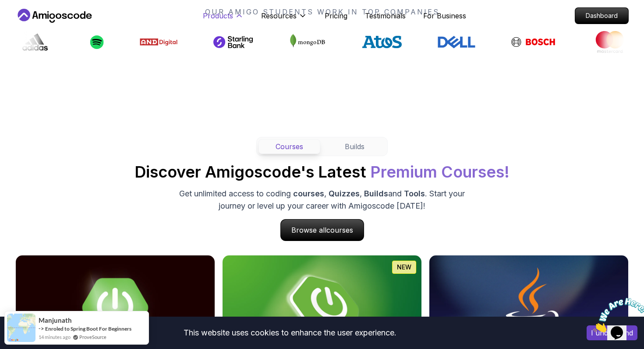 The image size is (644, 349). I want to click on p: Dashboard, so click(601, 16).